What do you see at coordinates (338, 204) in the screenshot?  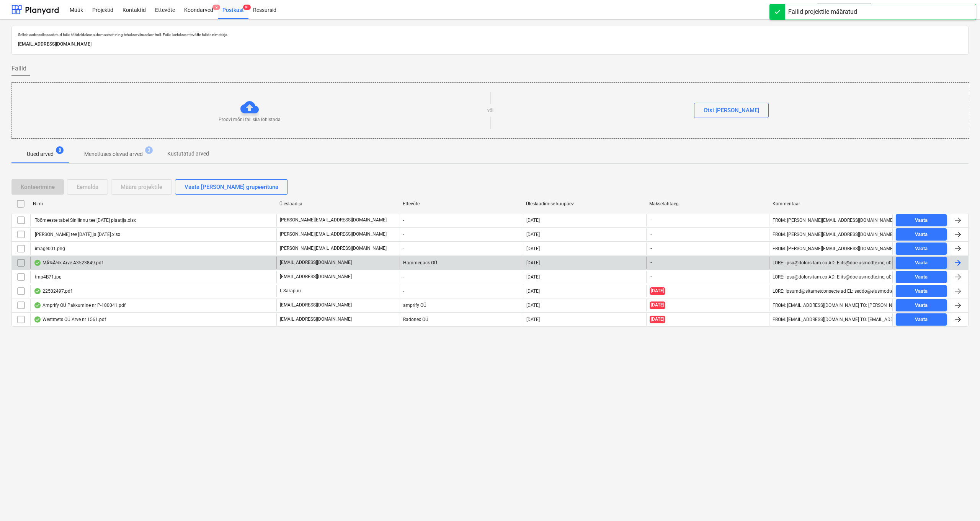 I see `div: Üleslaadija` at bounding box center [338, 204].